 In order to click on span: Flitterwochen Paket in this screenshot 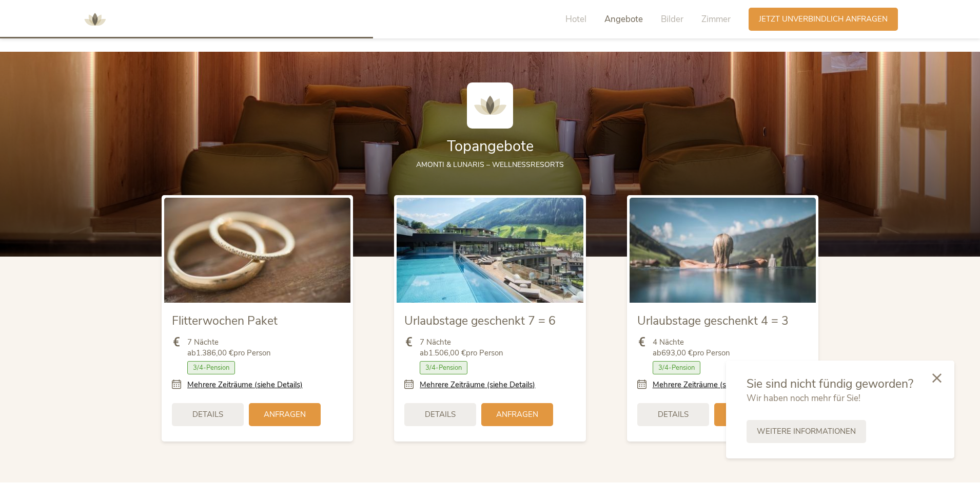, I will do `click(225, 321)`.